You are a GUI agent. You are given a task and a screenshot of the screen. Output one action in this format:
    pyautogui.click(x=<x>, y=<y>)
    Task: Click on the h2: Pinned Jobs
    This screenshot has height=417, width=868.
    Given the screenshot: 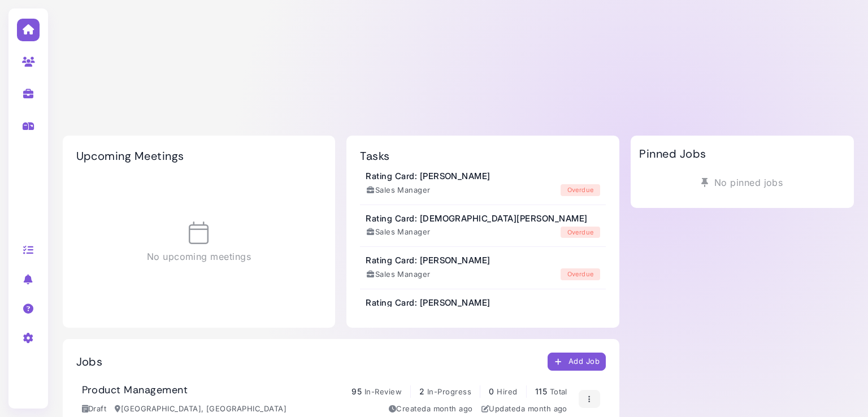 What is the action you would take?
    pyautogui.click(x=673, y=153)
    